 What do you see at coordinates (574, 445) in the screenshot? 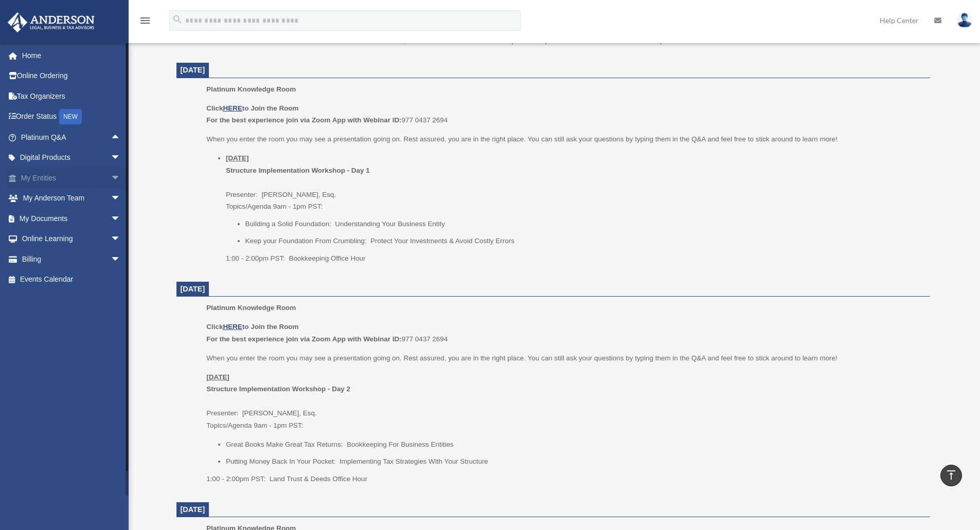
I see `li: Great Books Make Great Tax Returns: Bookkeeping For Business Entities` at bounding box center [574, 445].